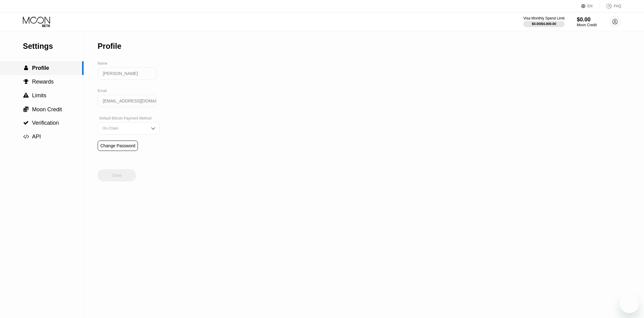 The width and height of the screenshot is (644, 318). Describe the element at coordinates (45, 123) in the screenshot. I see `span: Verification` at that location.